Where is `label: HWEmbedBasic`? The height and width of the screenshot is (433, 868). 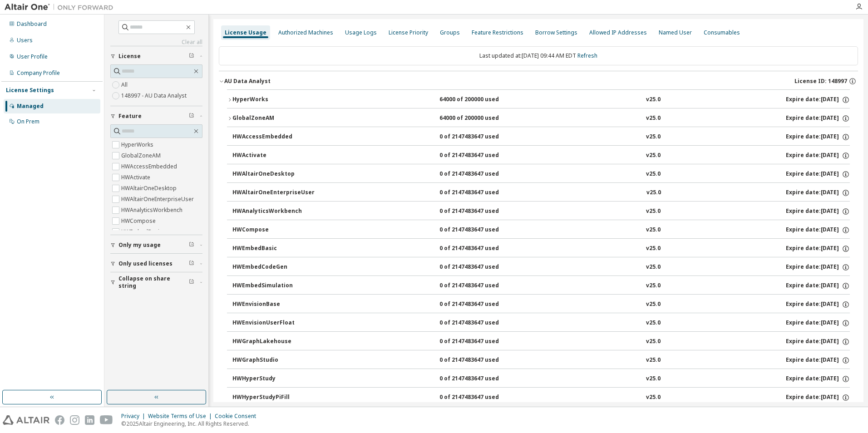 label: HWEmbedBasic is located at coordinates (143, 232).